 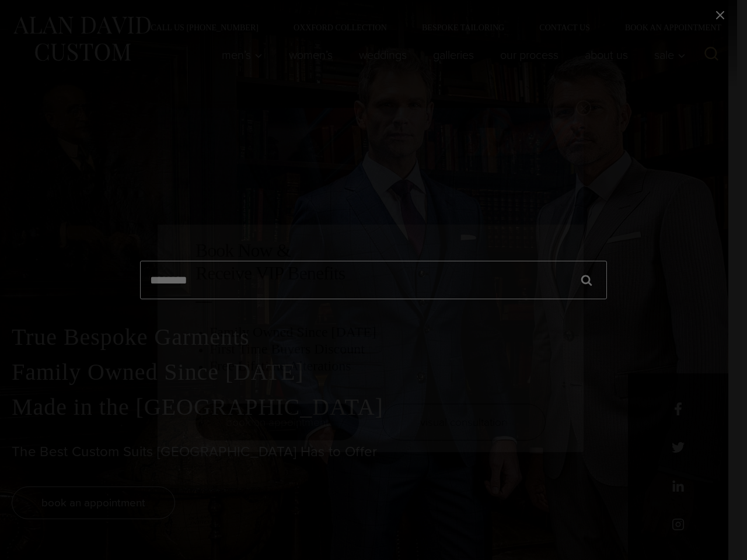 What do you see at coordinates (370, 262) in the screenshot?
I see `h2: Book Now & Receive VIP Benefits` at bounding box center [370, 262].